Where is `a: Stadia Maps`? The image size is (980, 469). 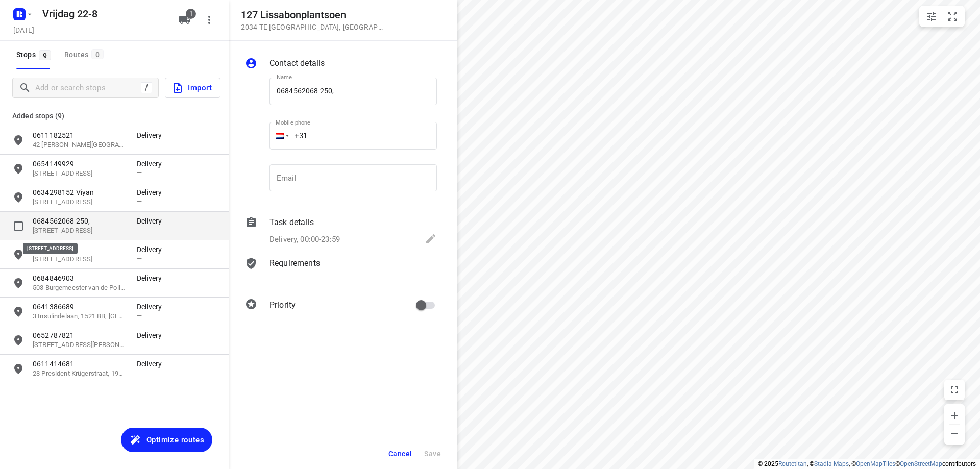 a: Stadia Maps is located at coordinates (832, 464).